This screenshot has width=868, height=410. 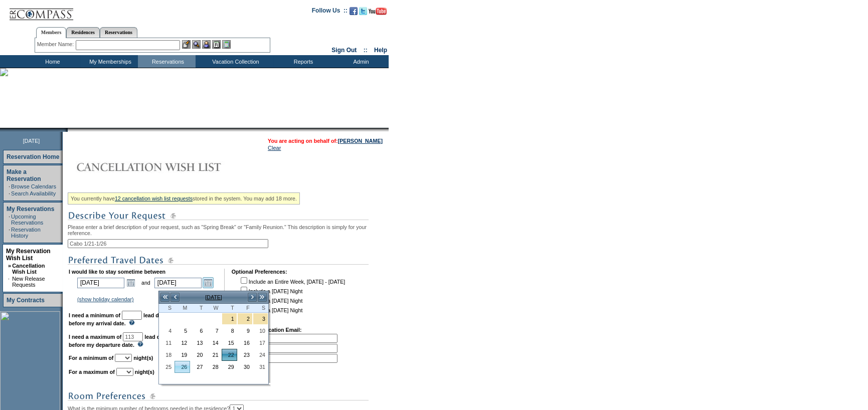 I want to click on a: 13, so click(x=198, y=343).